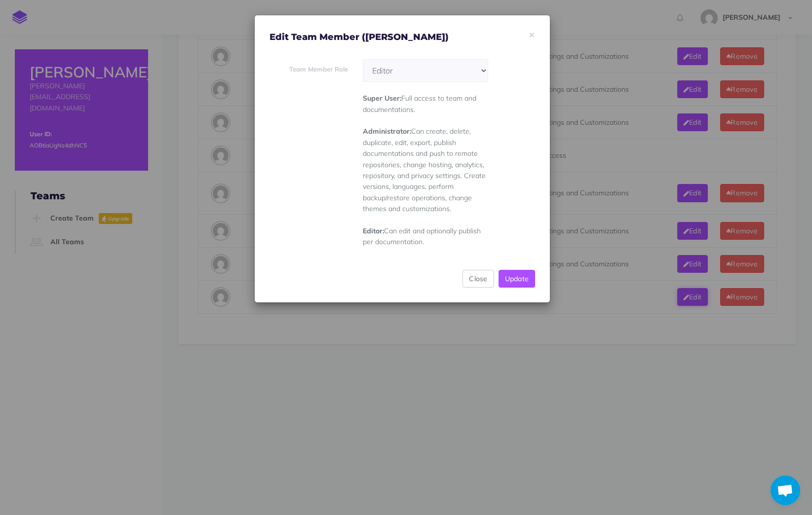 The image size is (812, 515). Describe the element at coordinates (373, 231) in the screenshot. I see `b: Editor:` at that location.